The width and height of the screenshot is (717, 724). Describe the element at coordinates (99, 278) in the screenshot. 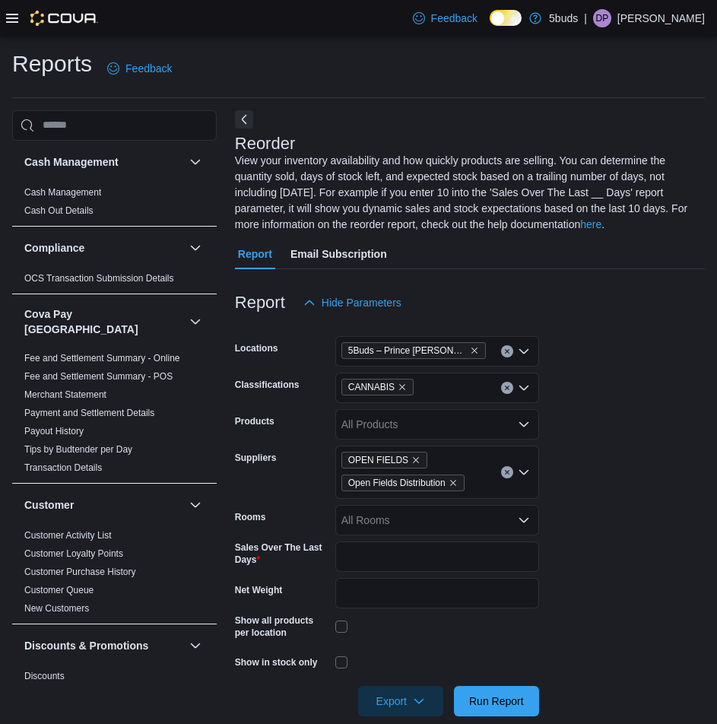

I see `a: OCS Transaction Submission Details` at that location.